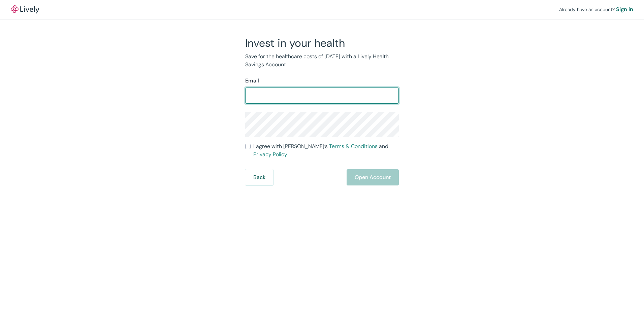 This screenshot has width=644, height=311. I want to click on a: LivelyLively, so click(25, 10).